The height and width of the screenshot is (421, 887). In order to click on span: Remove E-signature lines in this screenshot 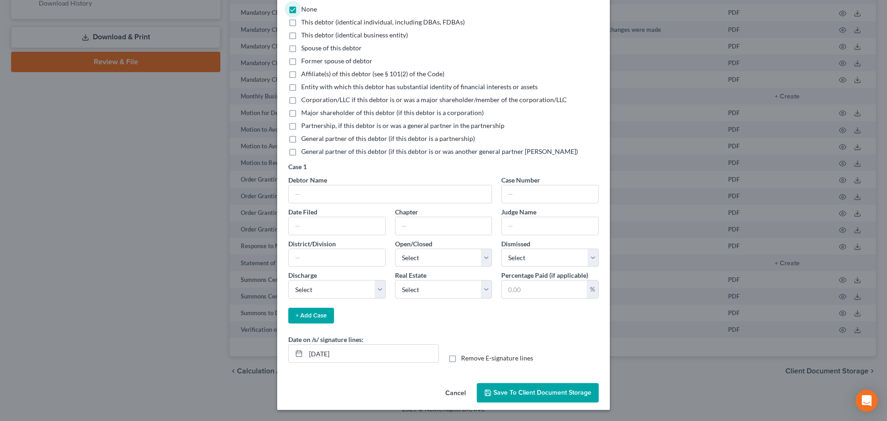, I will do `click(497, 358)`.